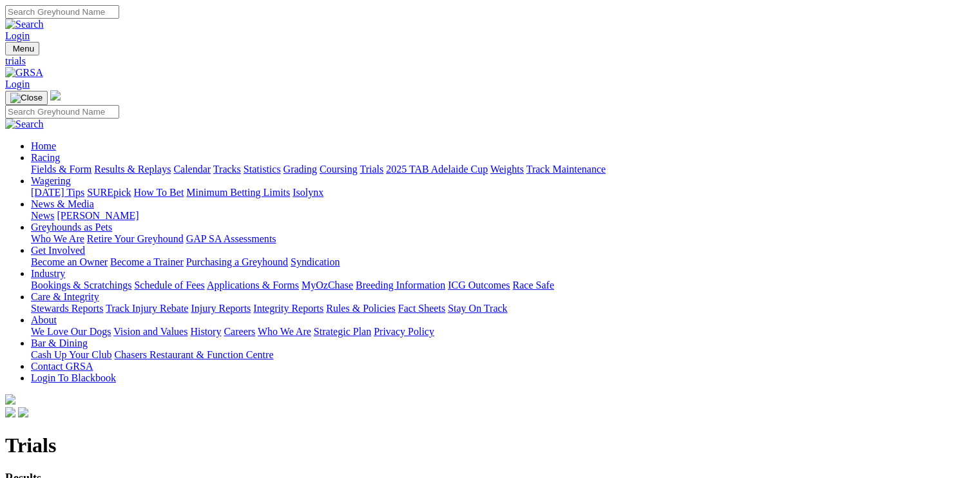 Image resolution: width=980 pixels, height=478 pixels. I want to click on div: Get Involved, so click(503, 262).